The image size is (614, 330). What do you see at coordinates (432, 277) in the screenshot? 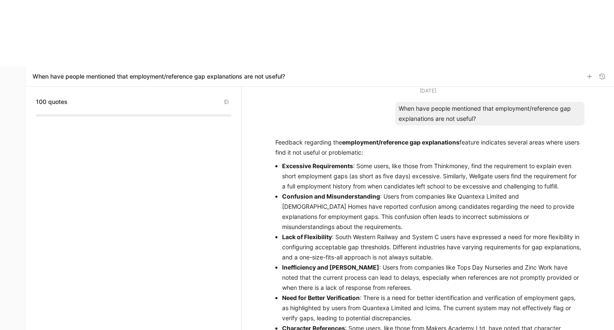
I see `p: : Users from companies like Tops Day Nurseries and Zinc Work have noted that the current process ...` at bounding box center [432, 277].